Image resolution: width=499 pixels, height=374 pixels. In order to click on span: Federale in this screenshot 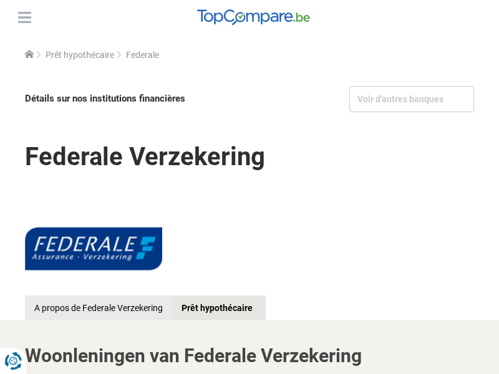, I will do `click(142, 55)`.